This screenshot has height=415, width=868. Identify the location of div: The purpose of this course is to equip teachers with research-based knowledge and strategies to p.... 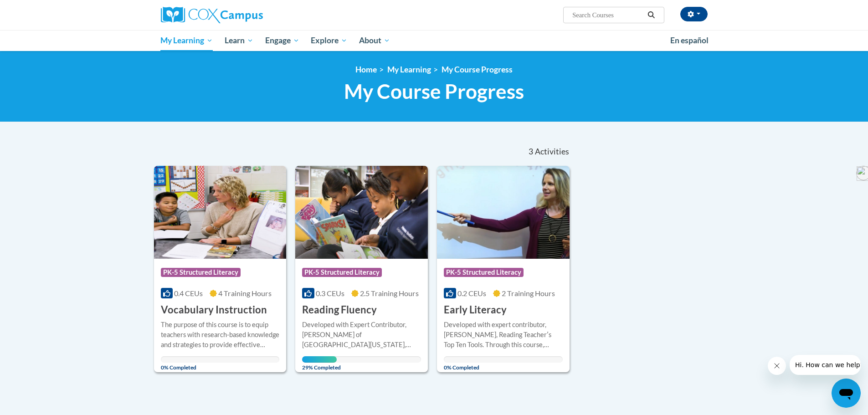
(220, 335).